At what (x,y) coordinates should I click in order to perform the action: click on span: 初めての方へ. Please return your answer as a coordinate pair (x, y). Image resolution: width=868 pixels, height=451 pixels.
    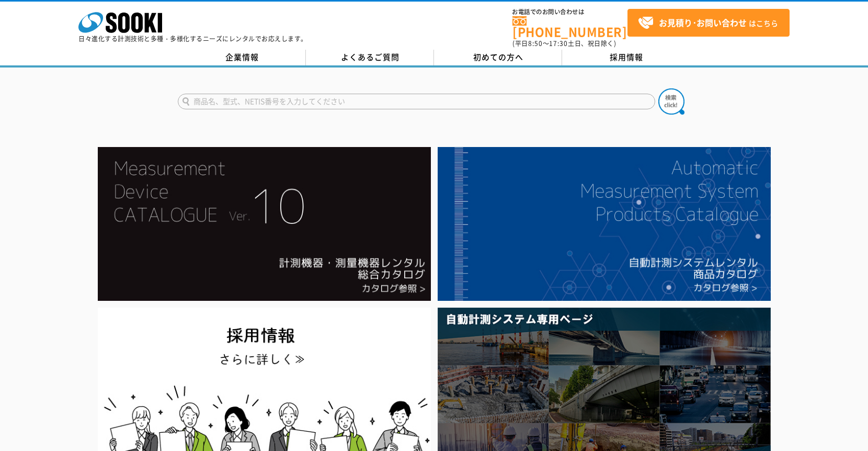
    Looking at the image, I should click on (498, 57).